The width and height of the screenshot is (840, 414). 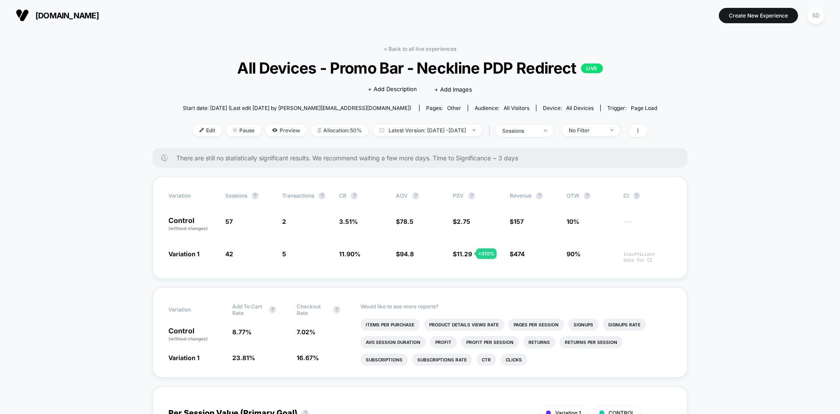 What do you see at coordinates (453, 89) in the screenshot?
I see `span: + Add Images` at bounding box center [453, 89].